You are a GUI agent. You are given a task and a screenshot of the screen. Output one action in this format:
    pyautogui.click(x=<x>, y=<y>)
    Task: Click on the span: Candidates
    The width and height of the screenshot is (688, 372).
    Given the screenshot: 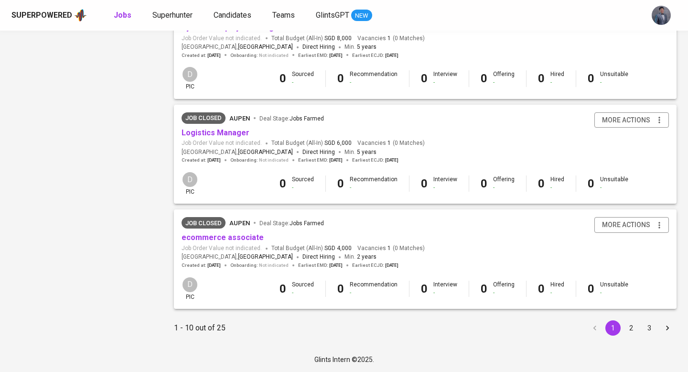 What is the action you would take?
    pyautogui.click(x=232, y=15)
    